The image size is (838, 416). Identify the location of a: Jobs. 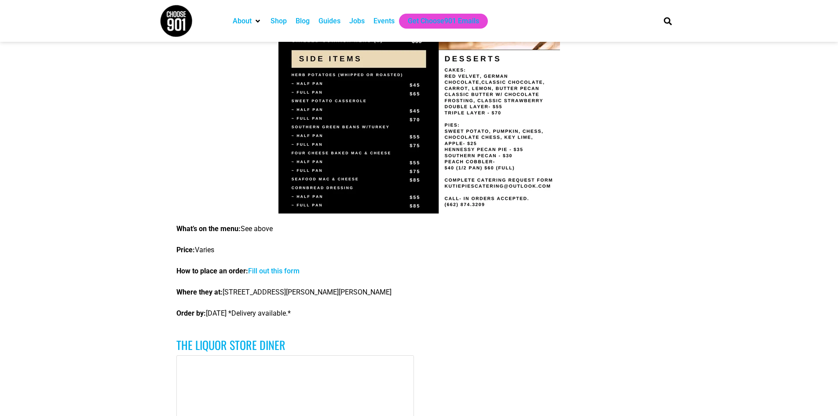
(357, 21).